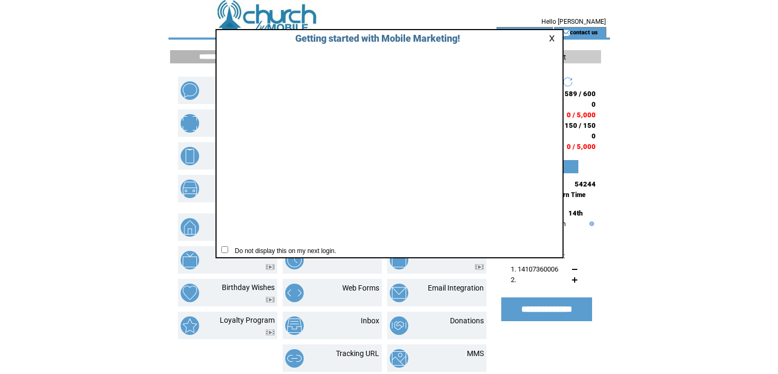 The height and width of the screenshot is (374, 778). What do you see at coordinates (372, 38) in the screenshot?
I see `span: Getting started with Mobile Marketing!` at bounding box center [372, 38].